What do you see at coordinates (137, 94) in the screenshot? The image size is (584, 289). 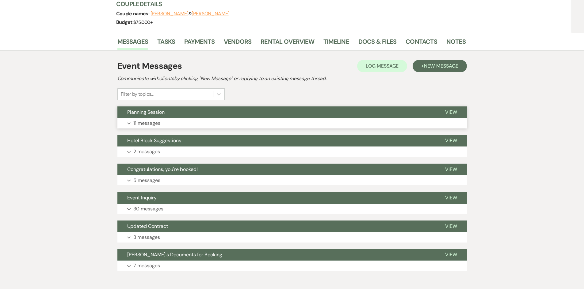 I see `div: Filter by topics...` at bounding box center [137, 94].